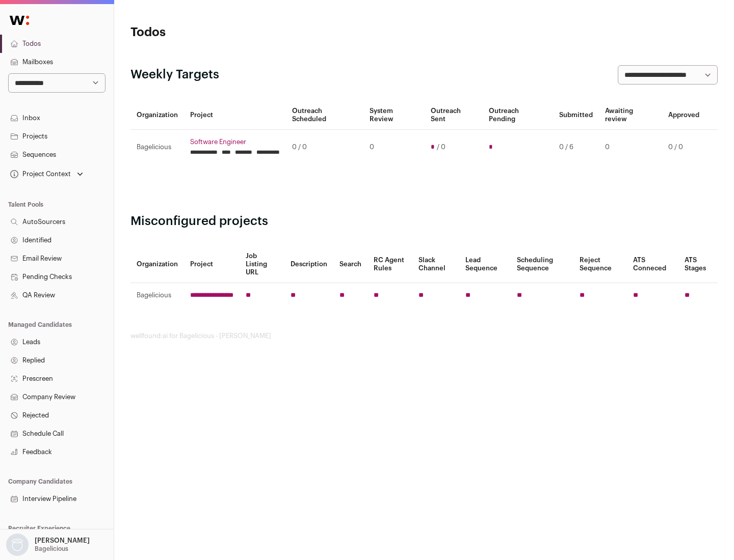 Image resolution: width=734 pixels, height=560 pixels. I want to click on div: Project Context, so click(39, 174).